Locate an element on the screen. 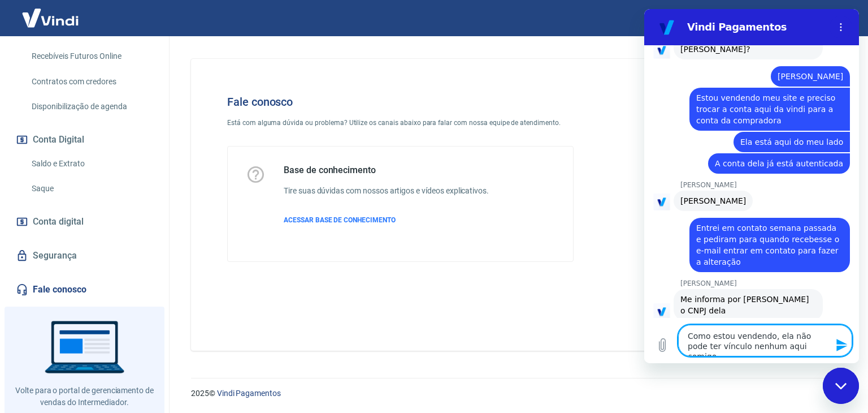 This screenshot has height=413, width=868. p: 2025 © is located at coordinates (516, 393).